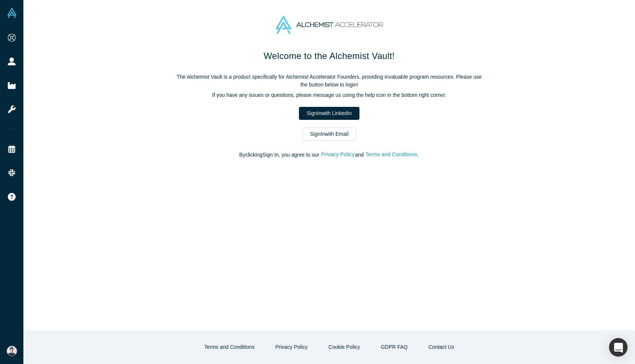  What do you see at coordinates (330, 155) in the screenshot?
I see `p: By clicking Sign In , you agree to our and .` at bounding box center [330, 155].